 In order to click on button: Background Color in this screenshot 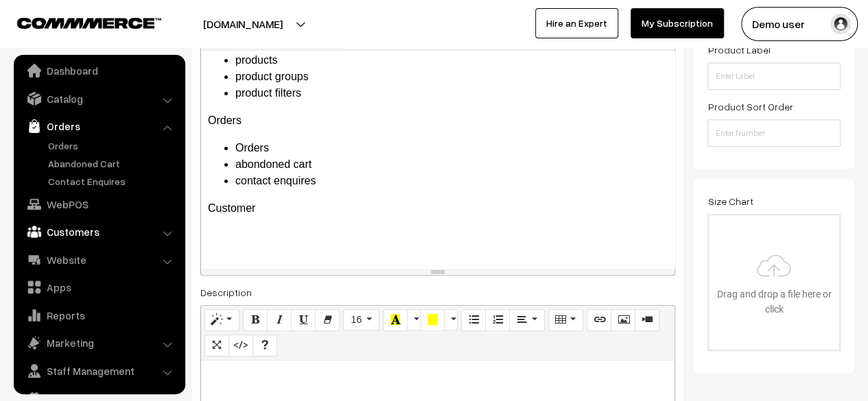, I will do `click(433, 320)`.